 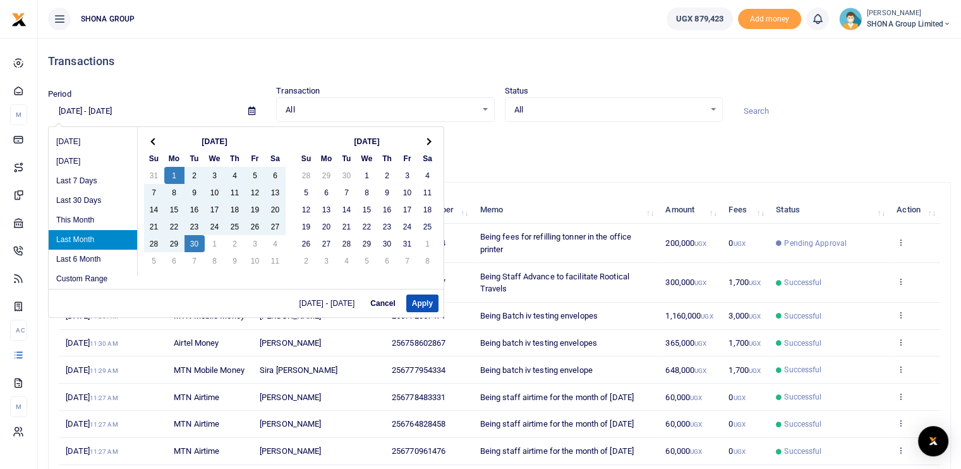 I want to click on th: Tu, so click(x=195, y=158).